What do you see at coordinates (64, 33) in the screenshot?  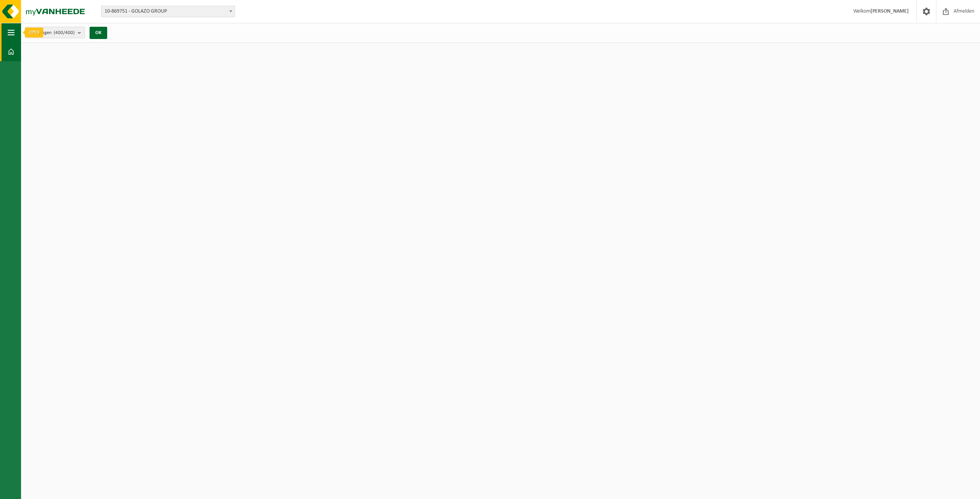 I see `count: (400/400)` at bounding box center [64, 33].